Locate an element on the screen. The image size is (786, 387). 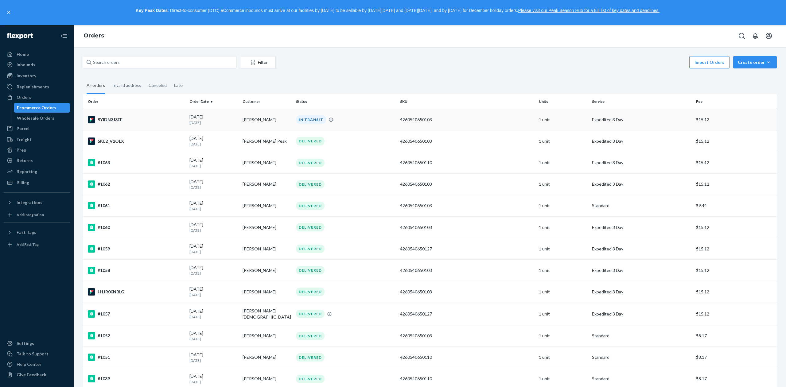
div: SKL2_V2OLX is located at coordinates (136, 141).